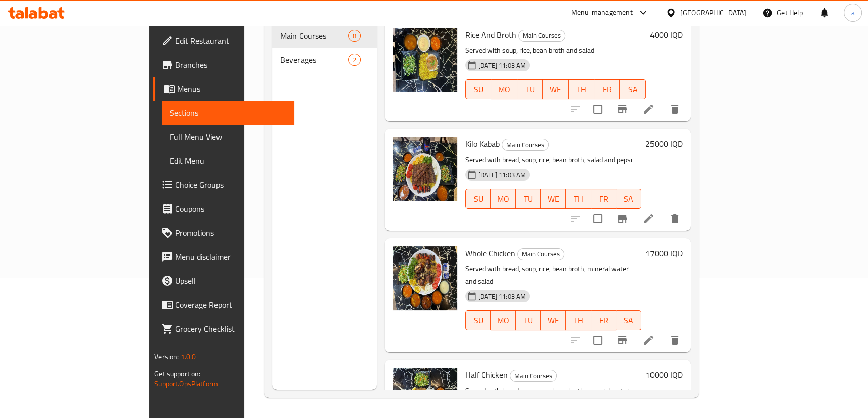  I want to click on span: Half Chicken, so click(486, 375).